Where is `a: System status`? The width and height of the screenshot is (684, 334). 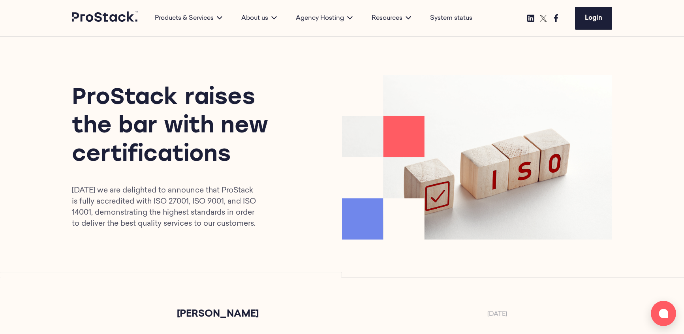
a: System status is located at coordinates (451, 18).